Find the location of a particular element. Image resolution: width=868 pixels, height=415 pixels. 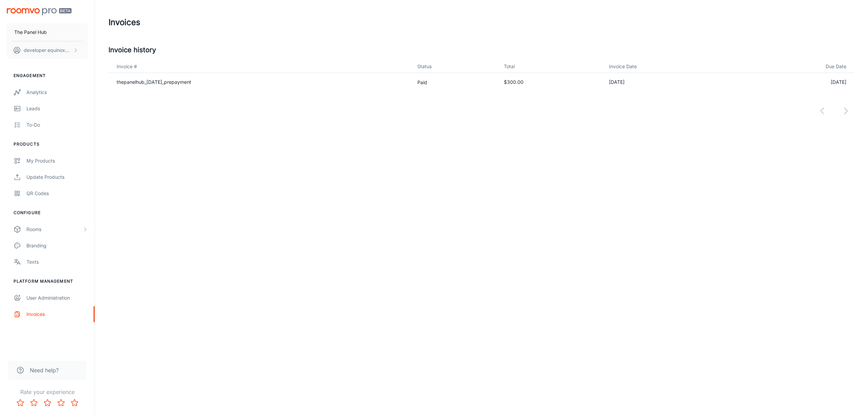

div: Analytics is located at coordinates (57, 92).